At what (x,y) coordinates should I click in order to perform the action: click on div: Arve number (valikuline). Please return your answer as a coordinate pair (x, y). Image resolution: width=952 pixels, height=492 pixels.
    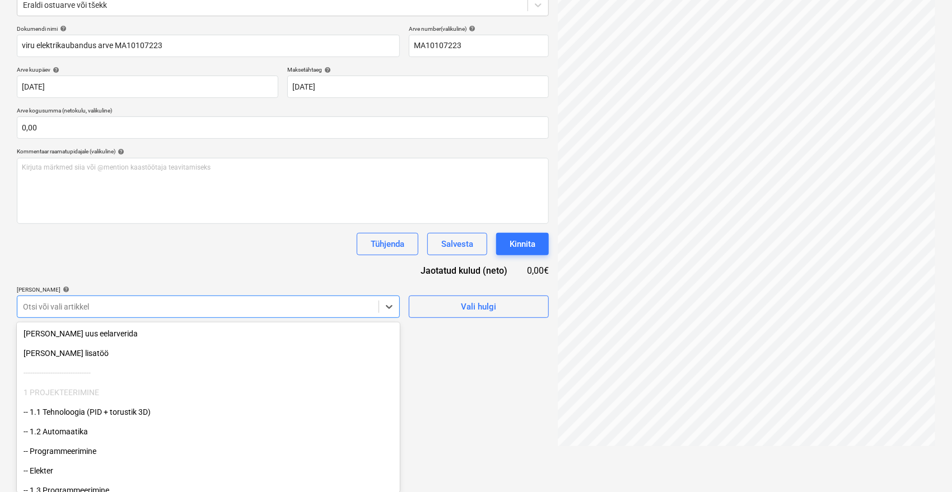
    Looking at the image, I should click on (479, 29).